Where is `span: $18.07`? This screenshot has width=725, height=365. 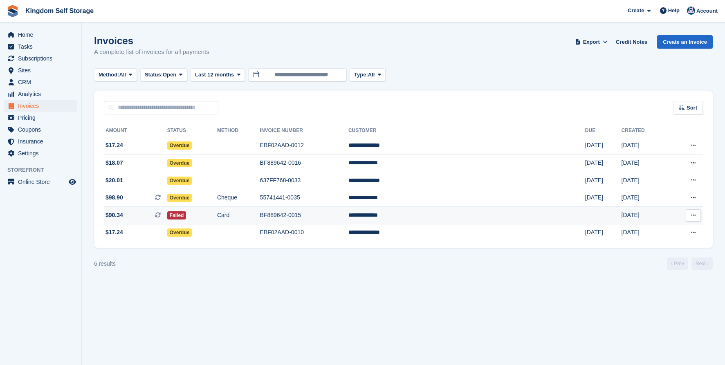 span: $18.07 is located at coordinates (114, 163).